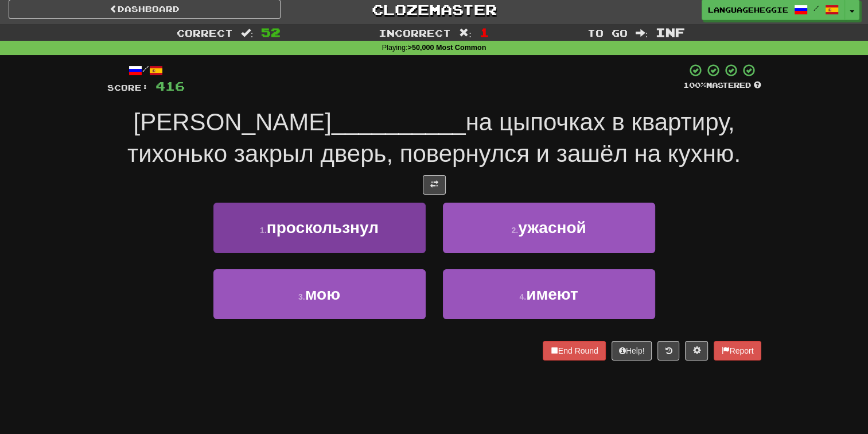 The image size is (868, 434). Describe the element at coordinates (319, 227) in the screenshot. I see `button: 1.проскользнул` at that location.